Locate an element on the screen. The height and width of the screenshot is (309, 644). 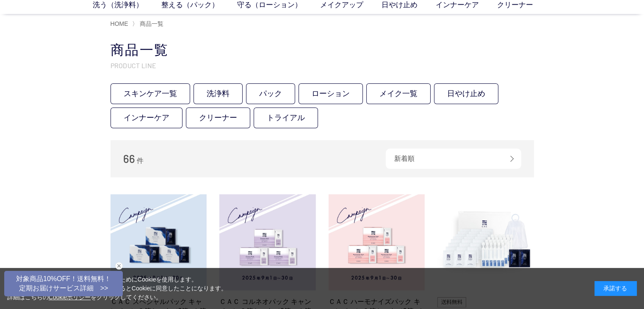
img: ＣＡＣ ハーモナイズパック キャンペーン３箱セット（2箱+１箱プレゼント） is located at coordinates (377, 242).